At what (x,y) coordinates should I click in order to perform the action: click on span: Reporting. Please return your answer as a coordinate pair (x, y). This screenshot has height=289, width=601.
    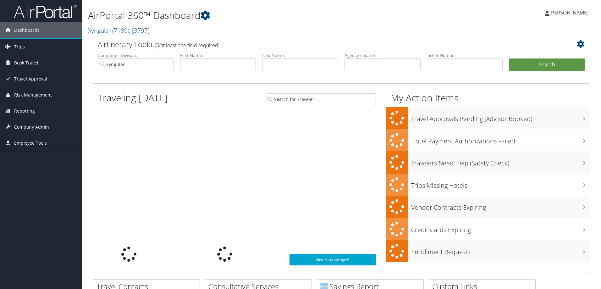
    Looking at the image, I should click on (25, 111).